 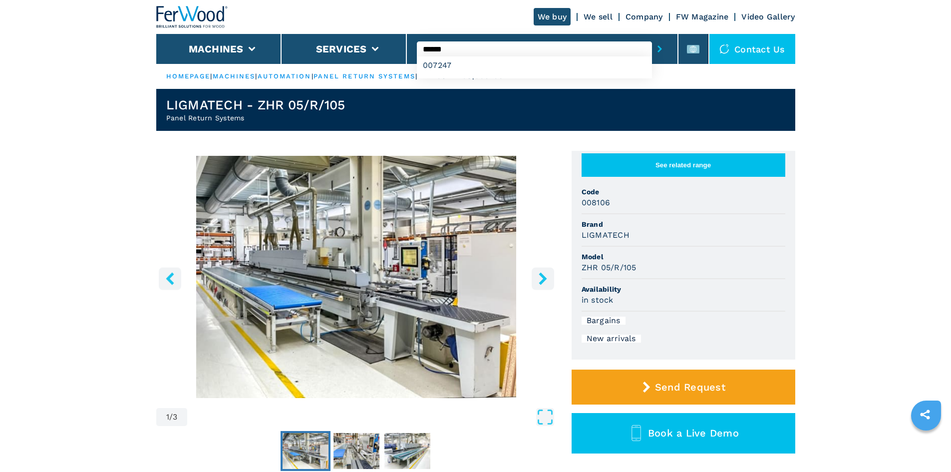 I want to click on button: Go to Slide 2, so click(x=356, y=451).